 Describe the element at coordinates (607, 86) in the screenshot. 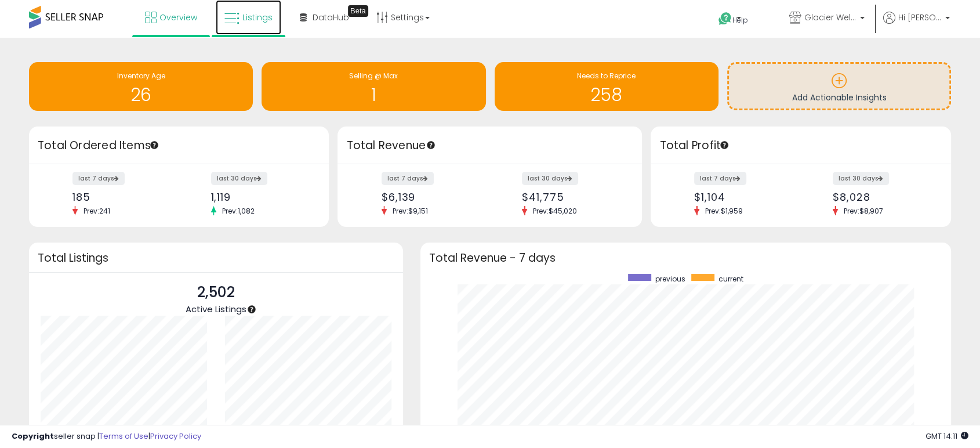

I see `a: Needs to Reprice 258` at that location.